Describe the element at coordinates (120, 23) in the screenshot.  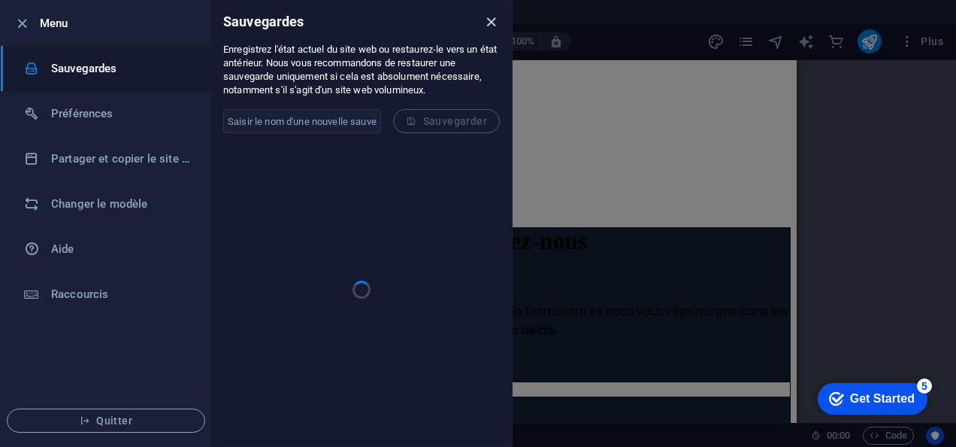
I see `h6: Menu` at that location.